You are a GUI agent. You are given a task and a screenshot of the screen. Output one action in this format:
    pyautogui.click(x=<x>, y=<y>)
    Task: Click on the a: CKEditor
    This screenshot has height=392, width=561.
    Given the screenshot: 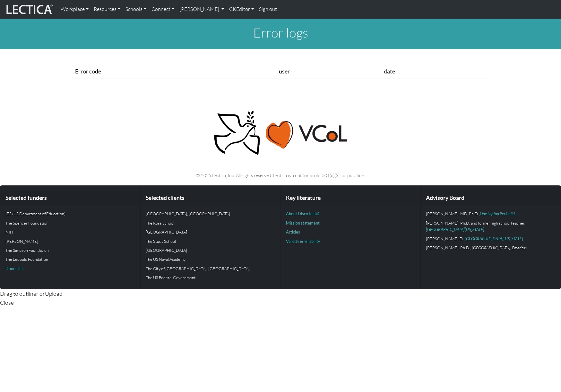 What is the action you would take?
    pyautogui.click(x=241, y=9)
    